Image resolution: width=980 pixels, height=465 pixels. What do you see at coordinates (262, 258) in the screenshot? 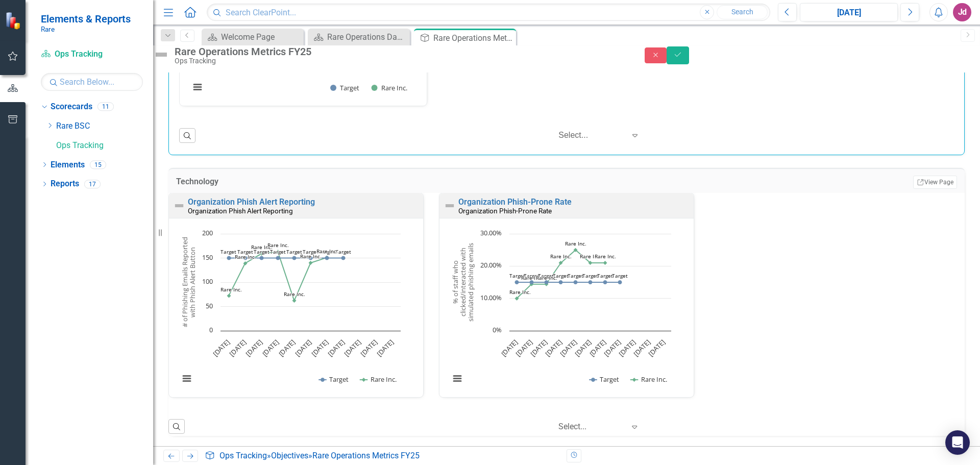
I see `path: Apr 2025, 150. Target.` at bounding box center [262, 258].